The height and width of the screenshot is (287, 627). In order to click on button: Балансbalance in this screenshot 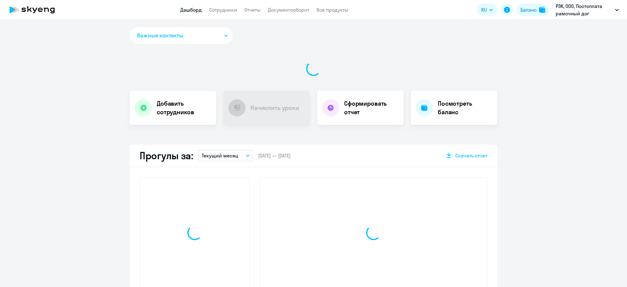, I will do `click(532, 10)`.